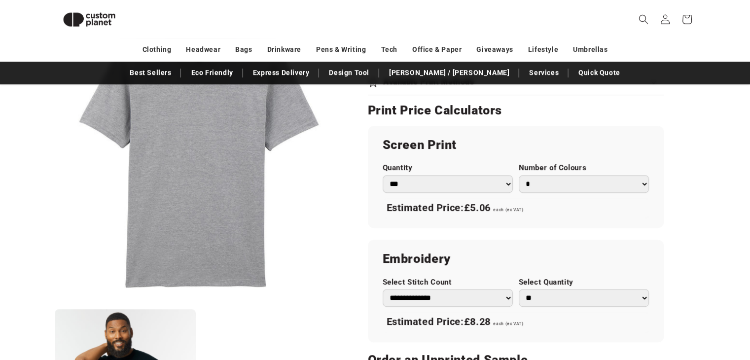 This screenshot has width=750, height=360. I want to click on a: Lifestyle, so click(543, 49).